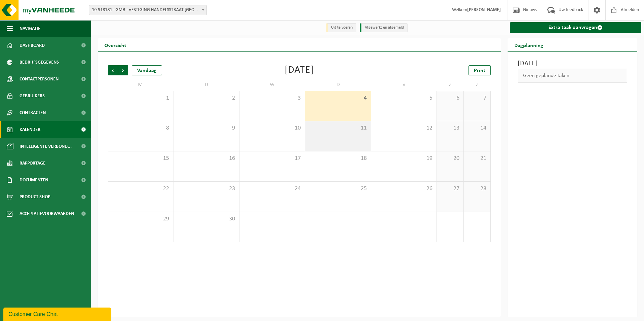 This screenshot has height=321, width=644. Describe the element at coordinates (147, 70) in the screenshot. I see `div: Vandaag` at that location.